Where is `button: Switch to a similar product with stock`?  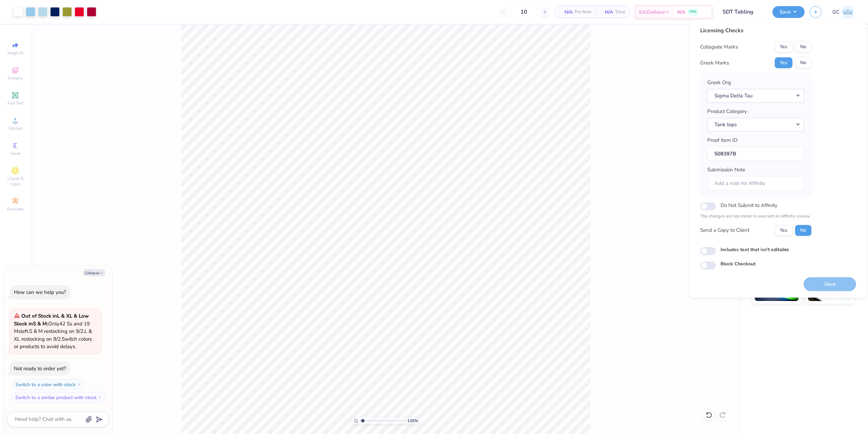
button: Switch to a similar product with stock is located at coordinates (59, 397).